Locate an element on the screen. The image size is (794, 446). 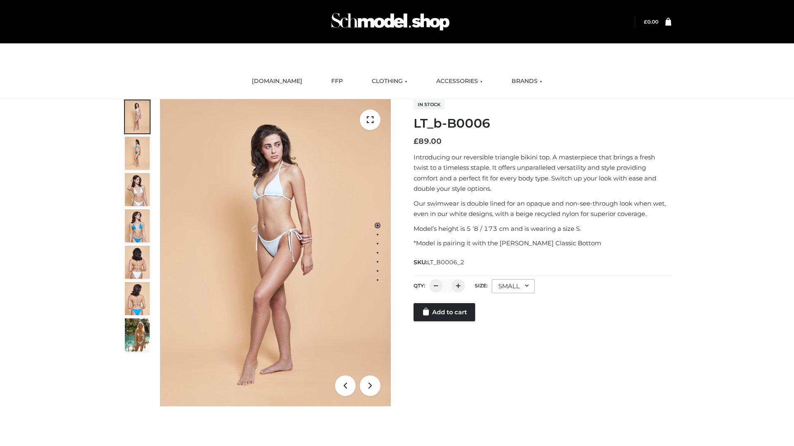
a: BRANDS is located at coordinates (527, 81).